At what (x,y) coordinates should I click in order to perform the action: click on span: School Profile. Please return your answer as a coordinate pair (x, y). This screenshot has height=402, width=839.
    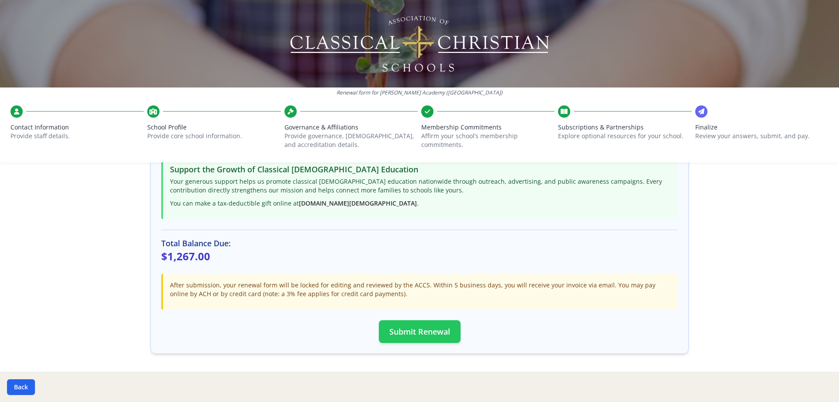
    Looking at the image, I should click on (214, 127).